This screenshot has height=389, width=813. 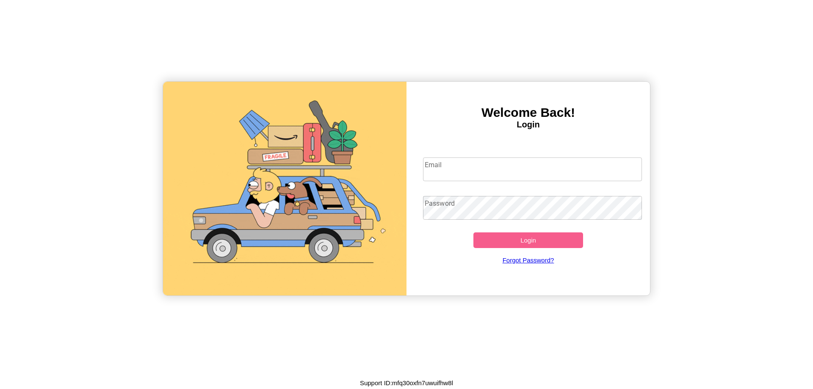 What do you see at coordinates (528, 240) in the screenshot?
I see `button: Login` at bounding box center [528, 240].